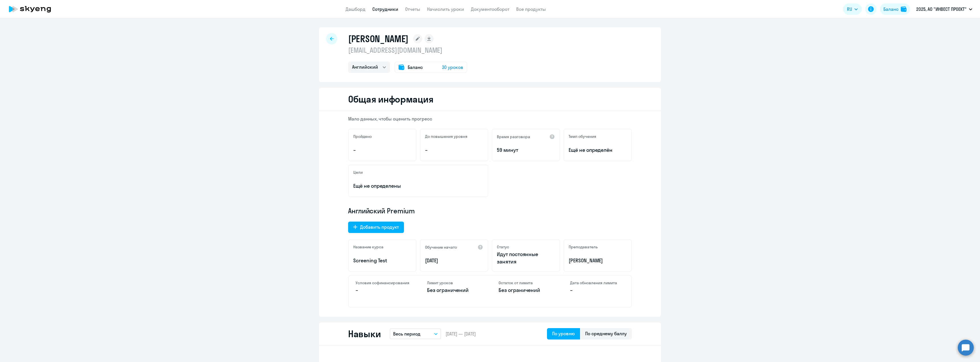  Describe the element at coordinates (390, 99) in the screenshot. I see `h2: Общая информация` at that location.